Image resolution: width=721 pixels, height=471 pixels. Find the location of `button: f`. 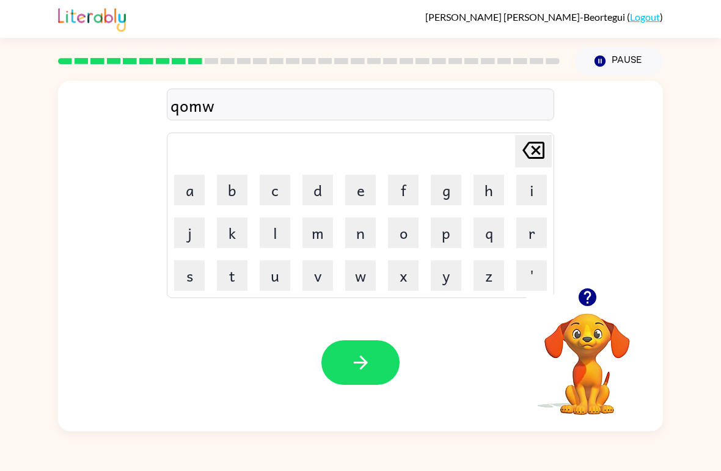

button: f is located at coordinates (403, 190).